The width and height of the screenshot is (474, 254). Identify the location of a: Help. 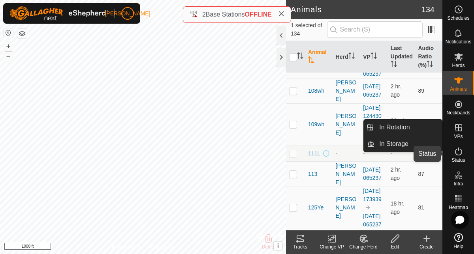
(458, 241).